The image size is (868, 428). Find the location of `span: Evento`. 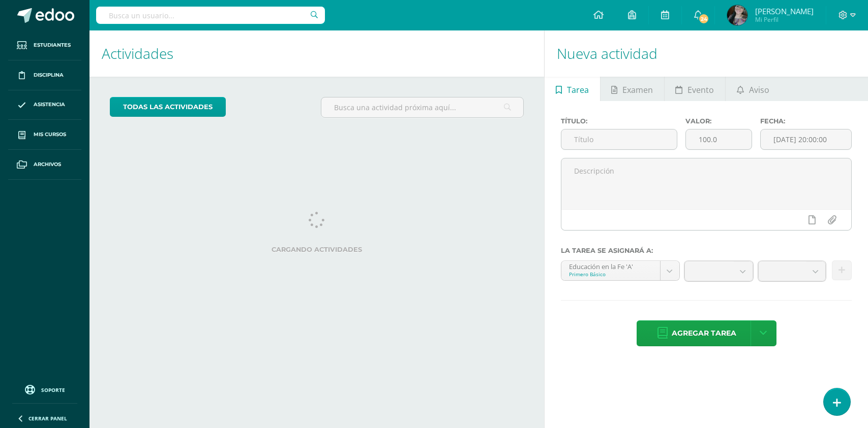

span: Evento is located at coordinates (701, 90).